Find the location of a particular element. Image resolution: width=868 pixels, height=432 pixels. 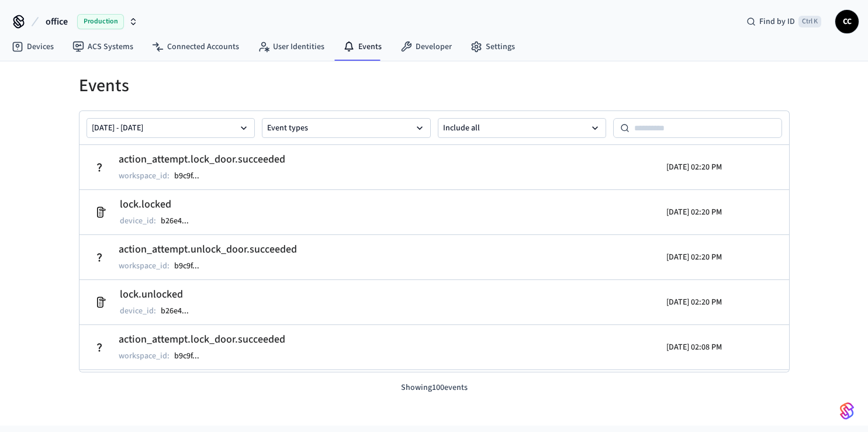

img: SeamLogoGradient.69752ec5.svg is located at coordinates (847, 411).